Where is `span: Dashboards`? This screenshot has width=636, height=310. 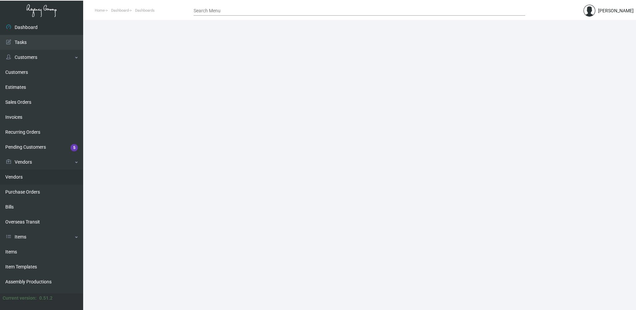
span: Dashboards is located at coordinates (145, 10).